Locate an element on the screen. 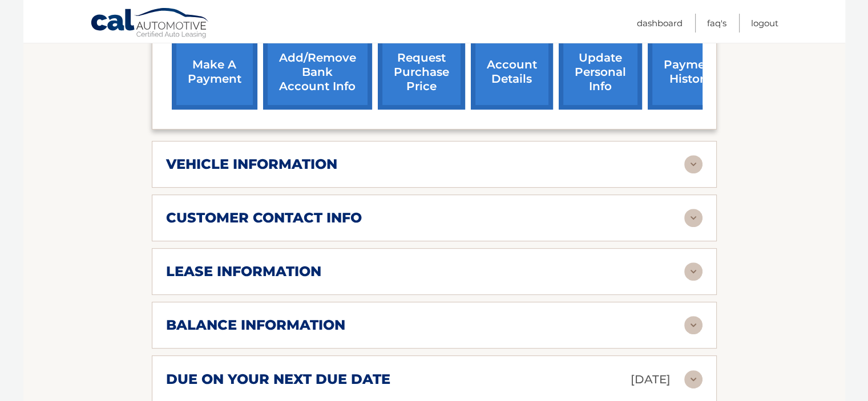  a: Cal Automotive is located at coordinates (150, 24).